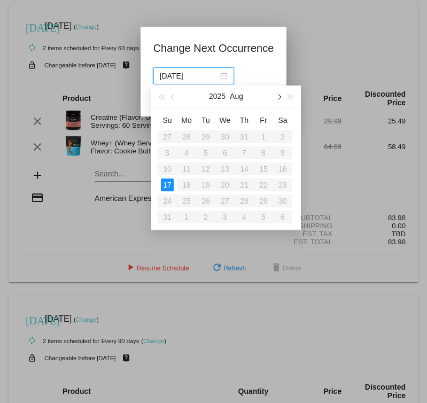 The image size is (427, 403). What do you see at coordinates (290, 96) in the screenshot?
I see `button: Next year (Control + right)` at bounding box center [290, 96].